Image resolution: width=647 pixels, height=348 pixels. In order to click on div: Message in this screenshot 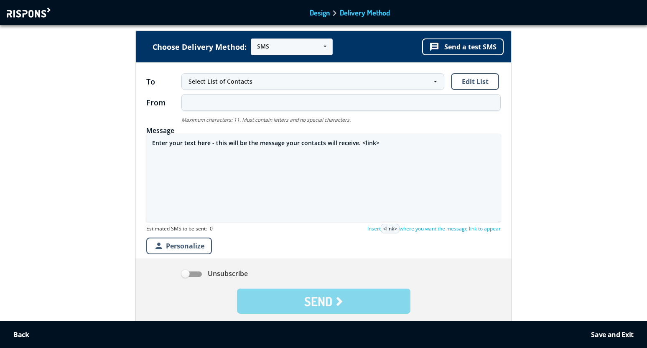, I will do `click(324, 130)`.